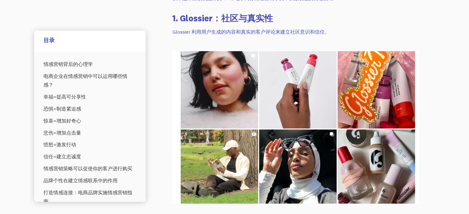 The image size is (469, 214). Describe the element at coordinates (62, 121) in the screenshot. I see `font: 惊喜=增加好奇心` at that location.